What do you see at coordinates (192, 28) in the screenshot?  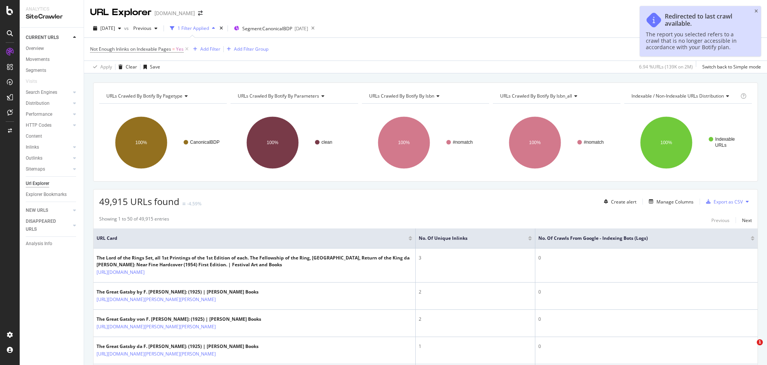 I see `button: 1 Filter Applied` at bounding box center [192, 28].